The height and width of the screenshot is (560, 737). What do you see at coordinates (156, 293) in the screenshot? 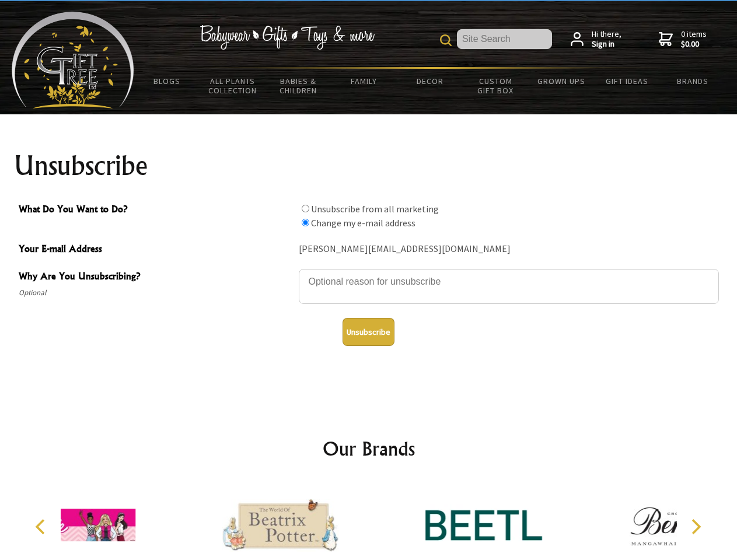
I see `span: Optional` at bounding box center [156, 293].